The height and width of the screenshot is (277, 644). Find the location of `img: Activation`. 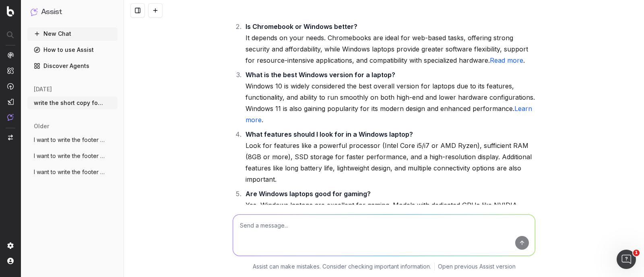

img: Activation is located at coordinates (10, 86).